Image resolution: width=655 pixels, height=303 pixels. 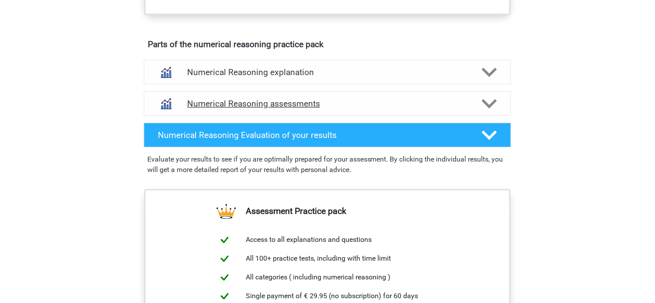 What do you see at coordinates (327, 72) in the screenshot?
I see `a: explanations Numerical Reasoning explanation` at bounding box center [327, 72].